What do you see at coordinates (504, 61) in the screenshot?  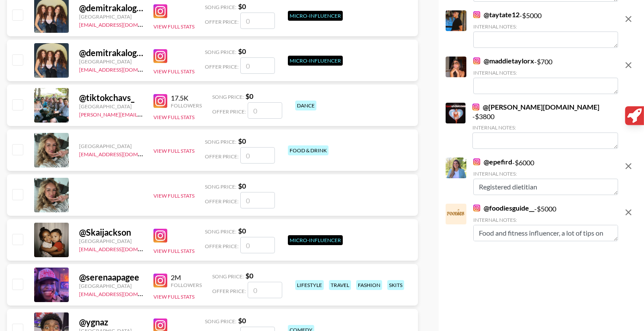 I see `a: @maddietaylorx` at bounding box center [504, 61].